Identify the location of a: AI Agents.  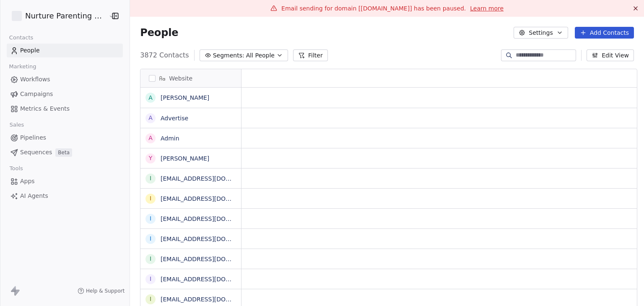
(64, 196).